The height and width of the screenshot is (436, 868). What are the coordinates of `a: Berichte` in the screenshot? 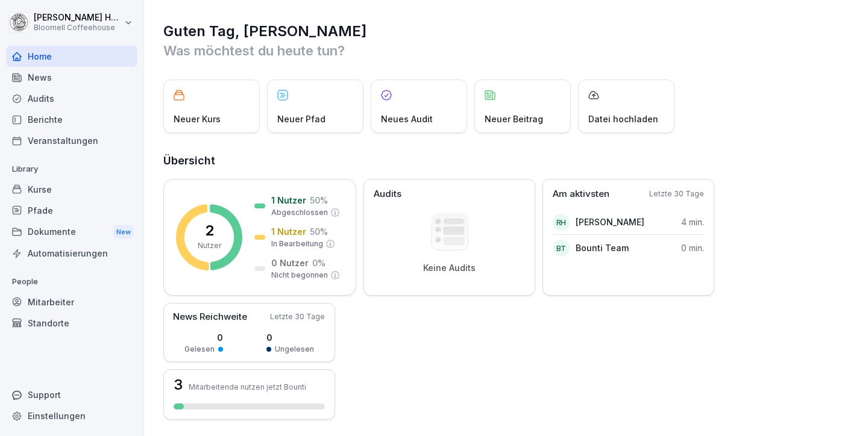 It's located at (72, 120).